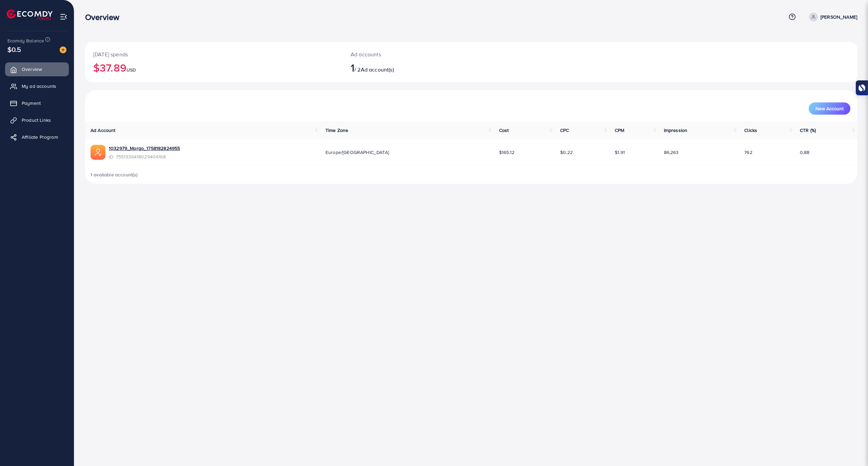 This screenshot has width=868, height=466. I want to click on span: New Account, so click(829, 109).